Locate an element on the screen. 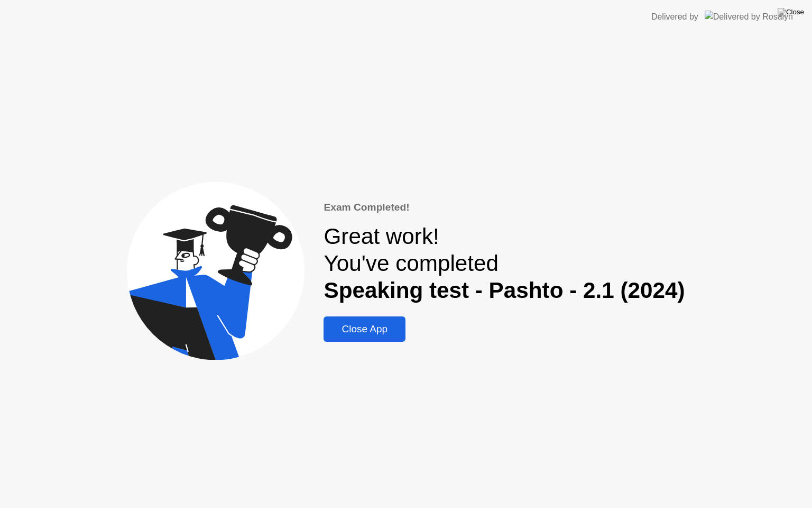 The height and width of the screenshot is (508, 812). div: Great work! You've completed is located at coordinates (504, 263).